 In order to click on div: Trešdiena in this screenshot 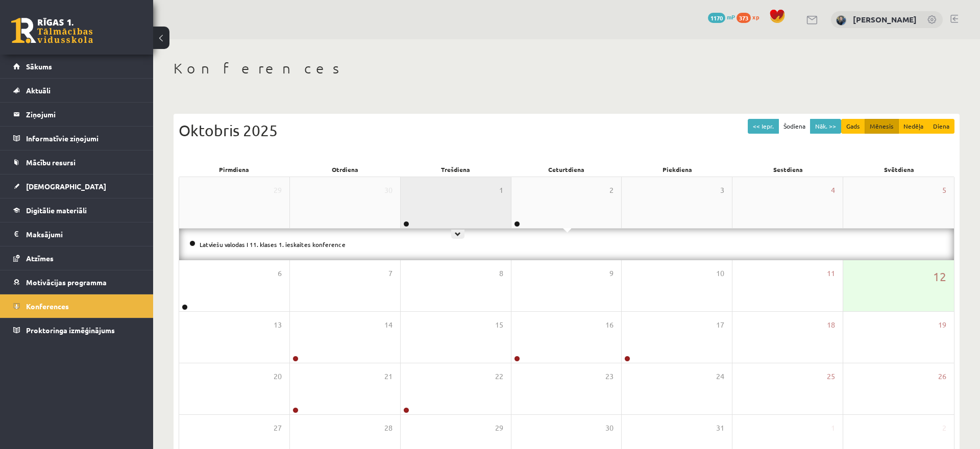, I will do `click(455, 169)`.